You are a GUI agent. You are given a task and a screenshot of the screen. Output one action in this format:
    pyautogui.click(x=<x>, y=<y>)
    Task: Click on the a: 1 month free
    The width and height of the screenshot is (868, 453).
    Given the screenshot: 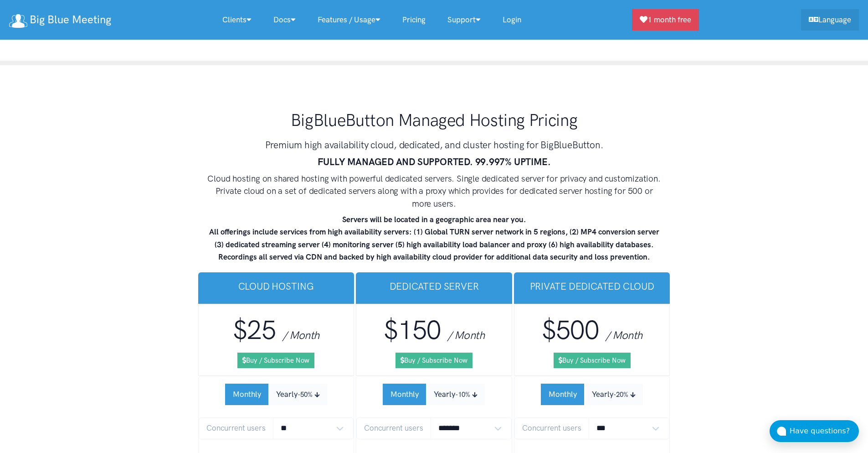 What is the action you would take?
    pyautogui.click(x=666, y=20)
    